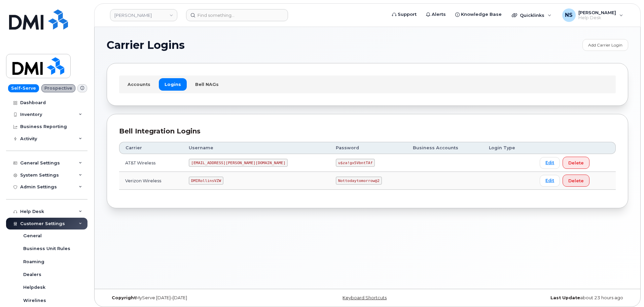 The height and width of the screenshot is (307, 644). I want to click on a: Logins, so click(173, 84).